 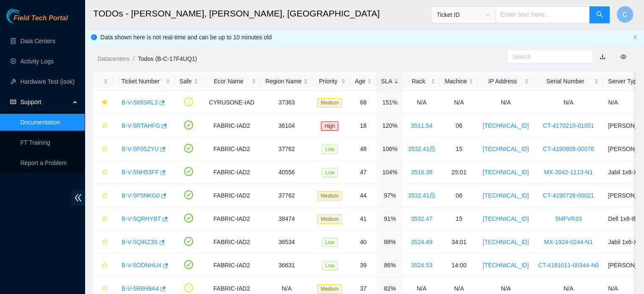 I want to click on a: Hardware Test (isok), so click(x=48, y=82).